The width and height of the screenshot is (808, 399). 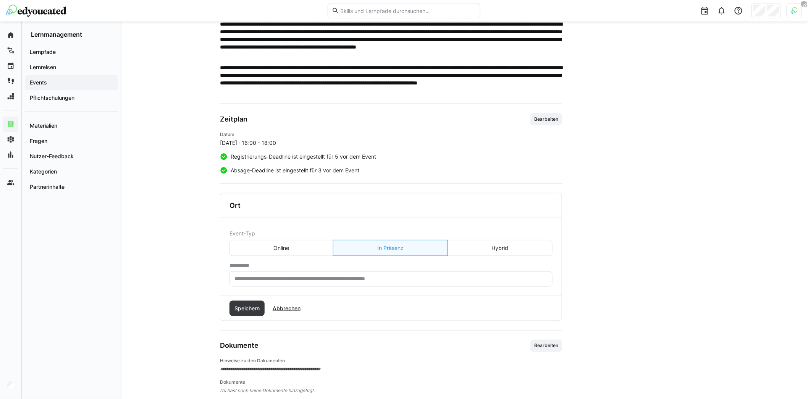 I want to click on eds-button-option: Online, so click(x=281, y=248).